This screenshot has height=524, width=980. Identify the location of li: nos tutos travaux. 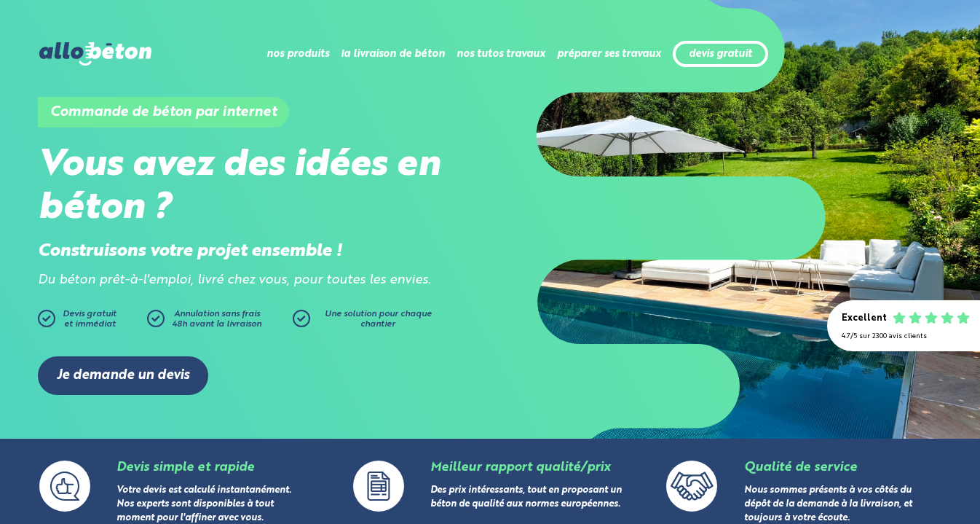
(501, 54).